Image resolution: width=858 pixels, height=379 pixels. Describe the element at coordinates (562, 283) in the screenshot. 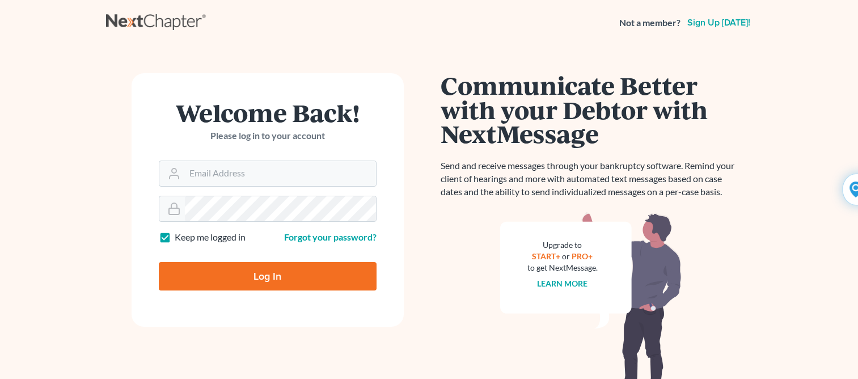

I see `a: Learn more` at that location.